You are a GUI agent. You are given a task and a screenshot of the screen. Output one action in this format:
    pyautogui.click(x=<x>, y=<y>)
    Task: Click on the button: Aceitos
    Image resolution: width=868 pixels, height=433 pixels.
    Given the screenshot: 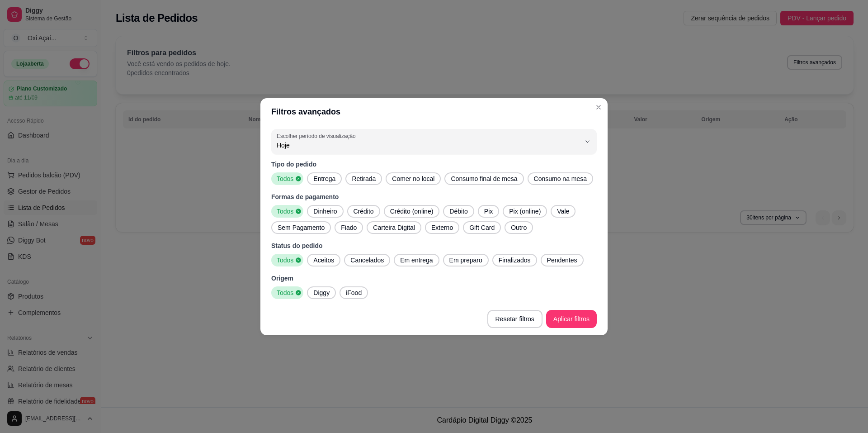 What is the action you would take?
    pyautogui.click(x=324, y=260)
    